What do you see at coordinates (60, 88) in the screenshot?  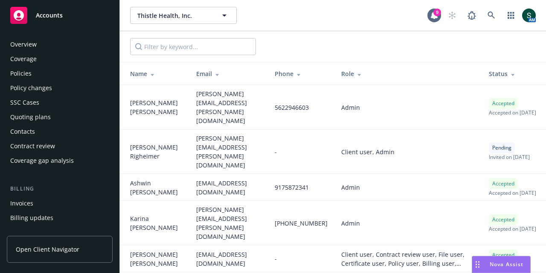 I see `a: Policy changes` at bounding box center [60, 88].